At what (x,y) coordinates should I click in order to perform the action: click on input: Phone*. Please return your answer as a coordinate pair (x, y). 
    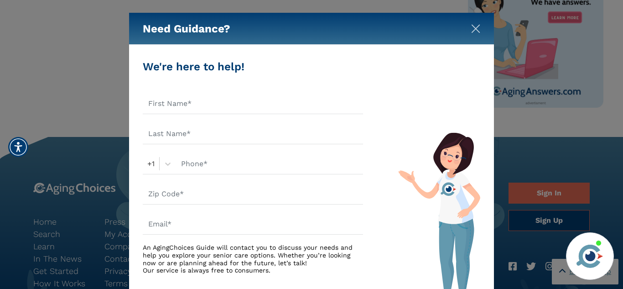
    Looking at the image, I should click on (269, 164).